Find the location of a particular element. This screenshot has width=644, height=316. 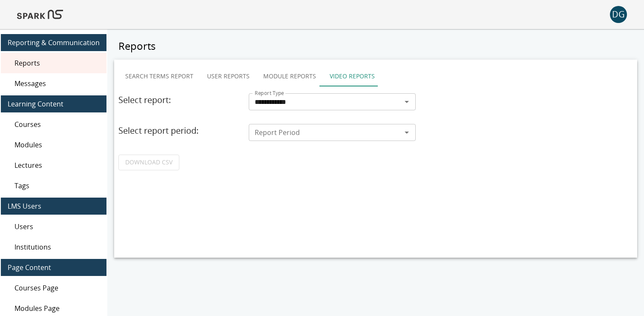

div: LMS Users is located at coordinates (54, 206).